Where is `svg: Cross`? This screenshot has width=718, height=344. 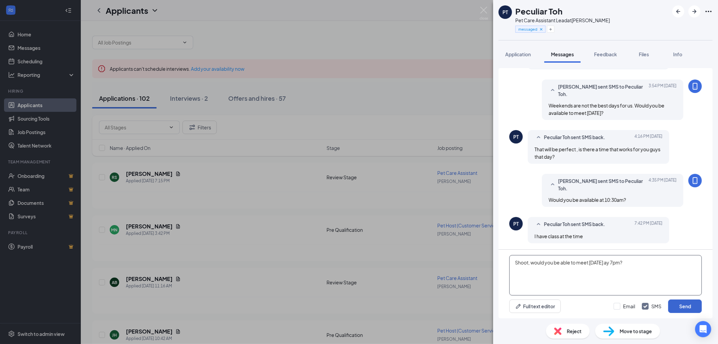
svg: Cross is located at coordinates (541, 29).